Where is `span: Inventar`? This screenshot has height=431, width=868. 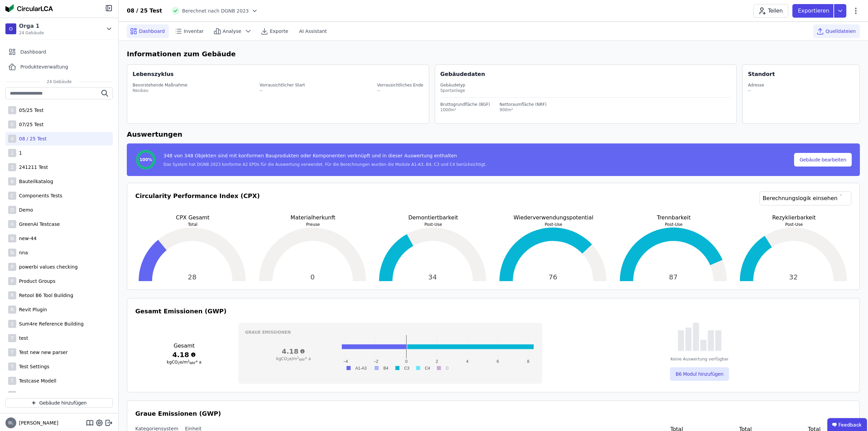
span: Inventar is located at coordinates (194, 31).